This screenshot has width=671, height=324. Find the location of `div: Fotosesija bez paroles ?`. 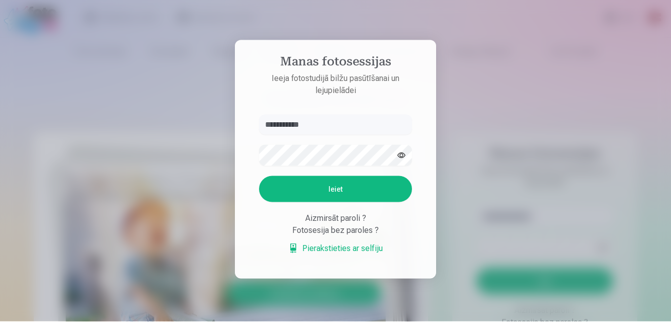

div: Fotosesija bez paroles ? is located at coordinates (335, 233).